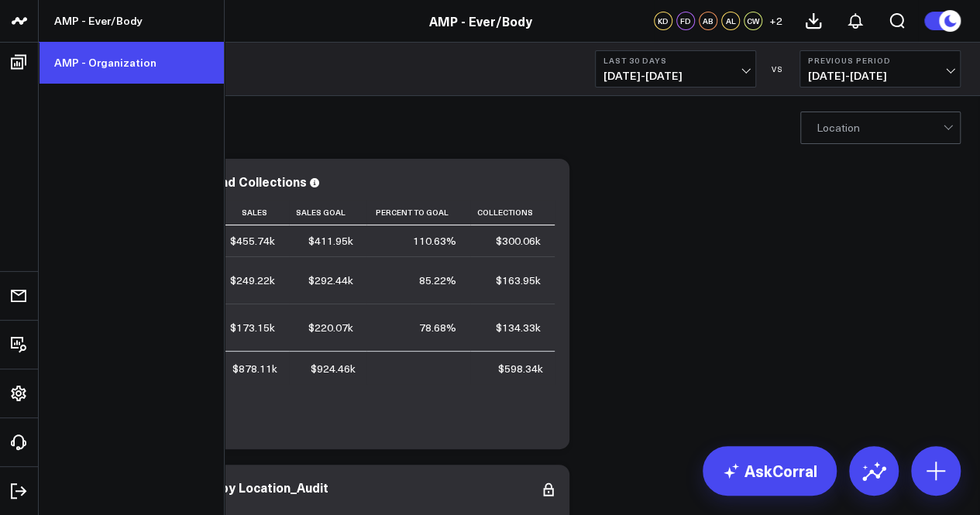 This screenshot has width=980, height=515. Describe the element at coordinates (518, 241) in the screenshot. I see `div: $300.06k` at that location.